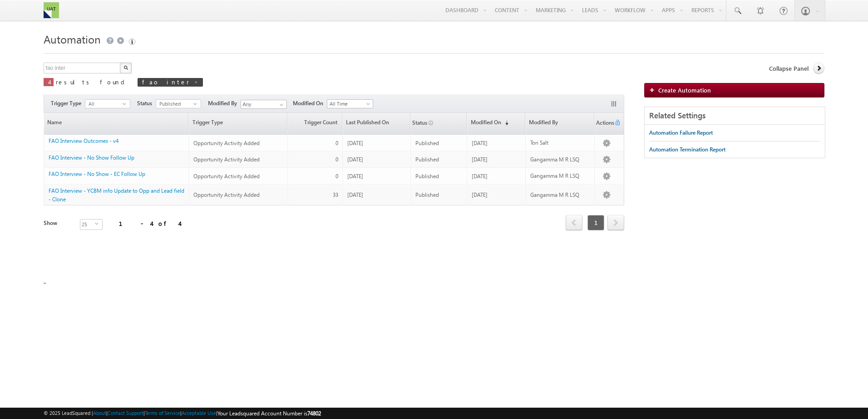 This screenshot has height=419, width=868. I want to click on span: Actions, so click(604, 124).